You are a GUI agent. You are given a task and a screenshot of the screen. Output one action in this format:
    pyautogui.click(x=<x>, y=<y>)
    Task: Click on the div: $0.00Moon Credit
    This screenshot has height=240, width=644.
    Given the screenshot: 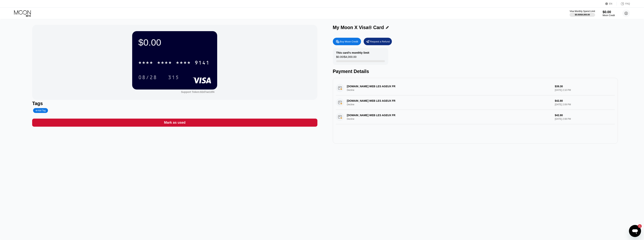 What is the action you would take?
    pyautogui.click(x=609, y=13)
    